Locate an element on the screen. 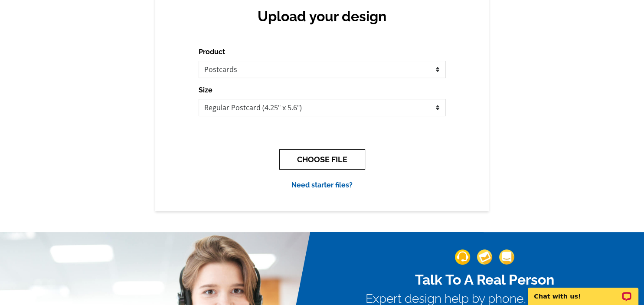 Image resolution: width=644 pixels, height=305 pixels. img: support-img-1.png is located at coordinates (462, 256).